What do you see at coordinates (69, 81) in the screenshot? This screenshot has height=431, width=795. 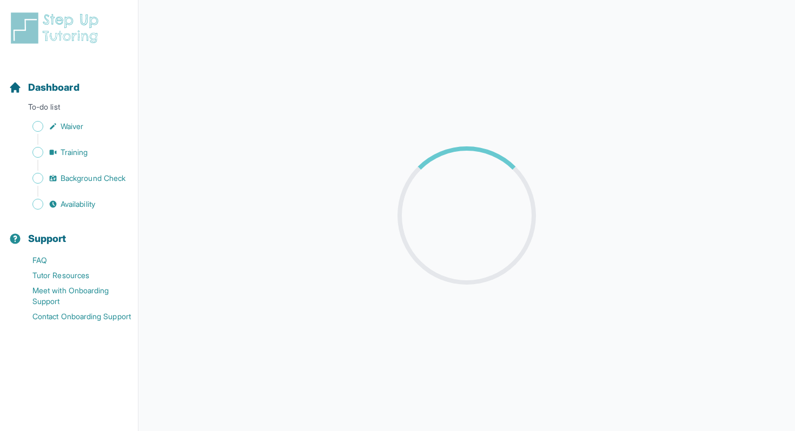 I see `button: Dashboard` at bounding box center [69, 81].